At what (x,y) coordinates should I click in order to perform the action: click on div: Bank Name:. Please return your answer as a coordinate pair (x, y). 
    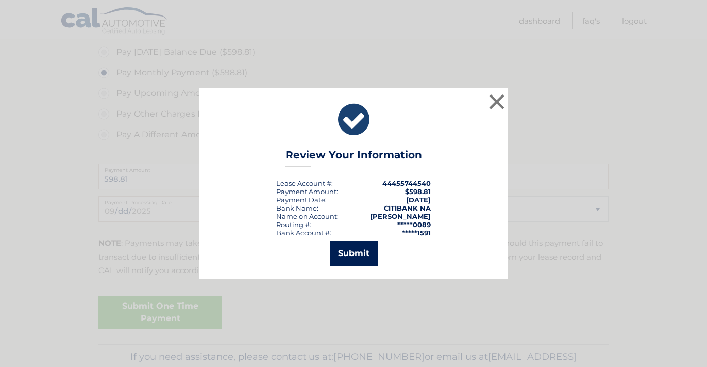
    Looking at the image, I should click on (298, 208).